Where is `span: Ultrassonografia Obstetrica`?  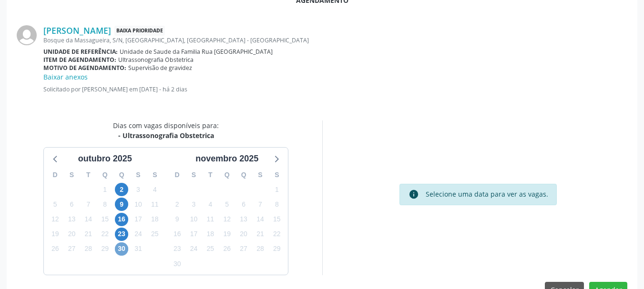
span: Ultrassonografia Obstetrica is located at coordinates (156, 59).